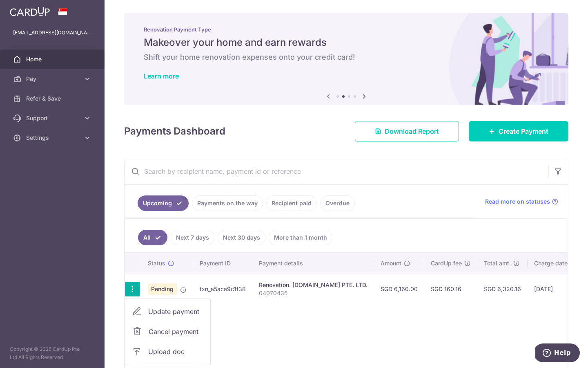 This screenshot has width=588, height=368. Describe the element at coordinates (497, 263) in the screenshot. I see `span: Total amt.` at that location.